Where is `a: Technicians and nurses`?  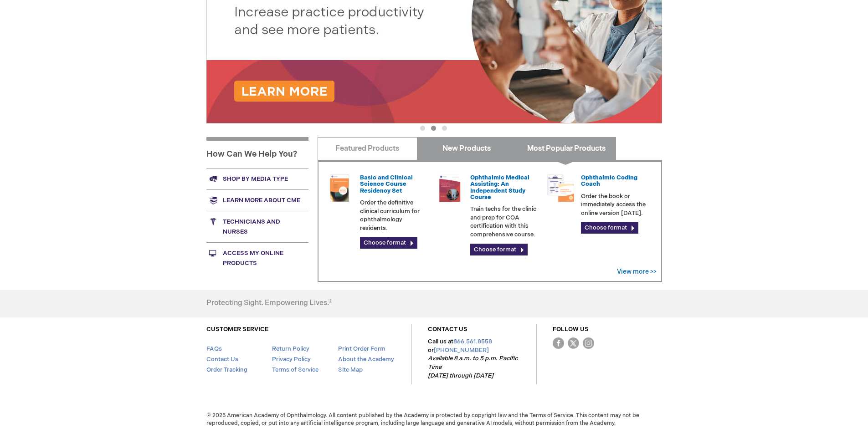 a: Technicians and nurses is located at coordinates (257, 226).